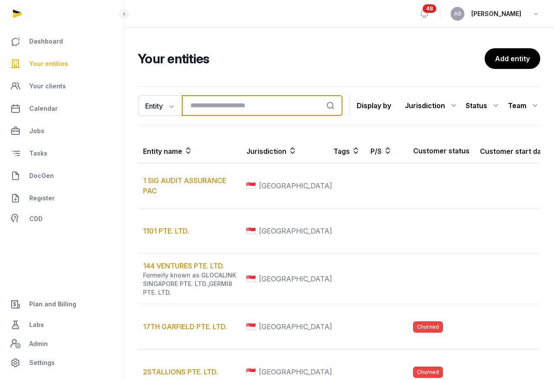 The height and width of the screenshot is (380, 554). I want to click on a: DocGen, so click(62, 176).